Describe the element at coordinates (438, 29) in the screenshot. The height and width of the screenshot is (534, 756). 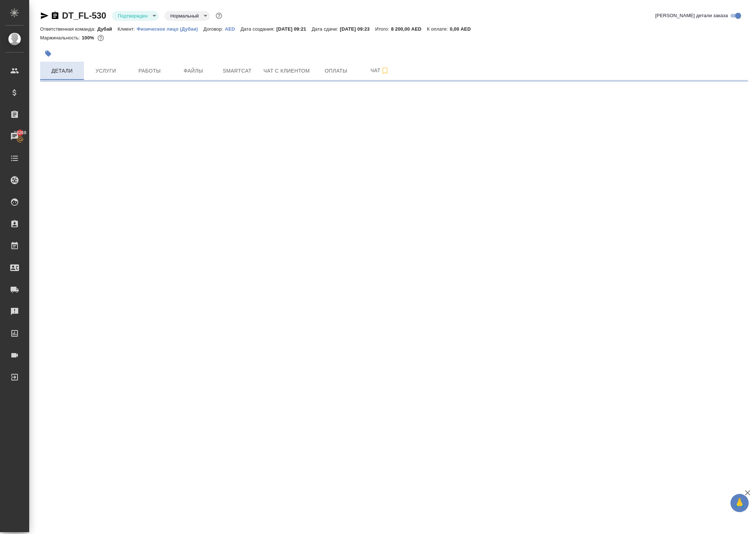
I see `p: К оплате:` at that location.